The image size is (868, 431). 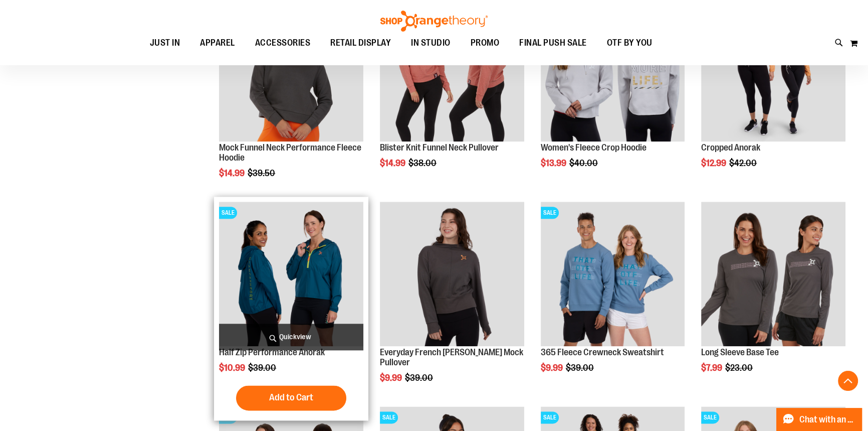 I want to click on a: ACCESSORIES, so click(x=282, y=43).